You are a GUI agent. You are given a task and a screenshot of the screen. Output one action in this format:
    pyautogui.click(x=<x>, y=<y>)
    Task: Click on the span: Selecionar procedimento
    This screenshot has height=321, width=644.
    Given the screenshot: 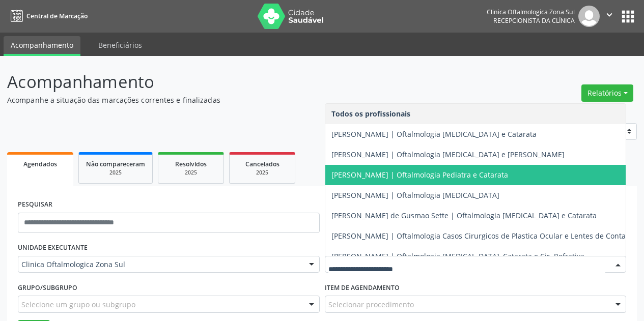 What is the action you would take?
    pyautogui.click(x=371, y=304)
    